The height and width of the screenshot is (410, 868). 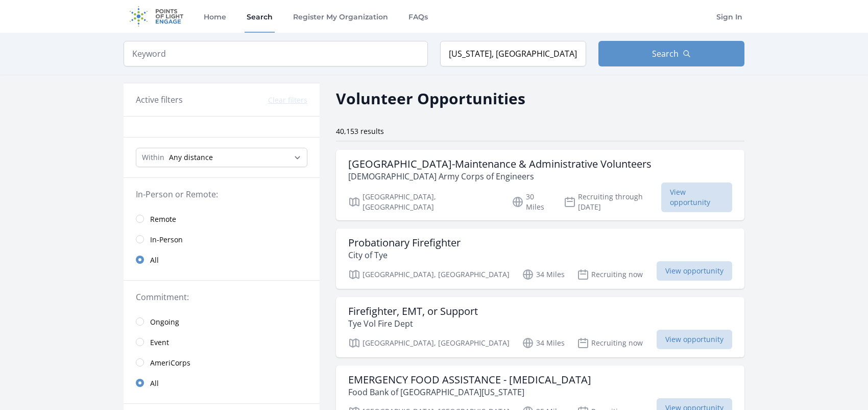 What do you see at coordinates (666, 53) in the screenshot?
I see `span: Search` at bounding box center [666, 53].